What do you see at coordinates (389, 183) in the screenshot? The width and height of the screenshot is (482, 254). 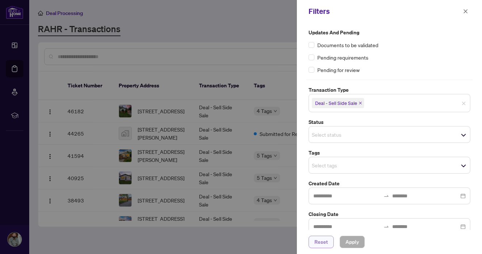 I see `label: Created Date` at bounding box center [389, 183].